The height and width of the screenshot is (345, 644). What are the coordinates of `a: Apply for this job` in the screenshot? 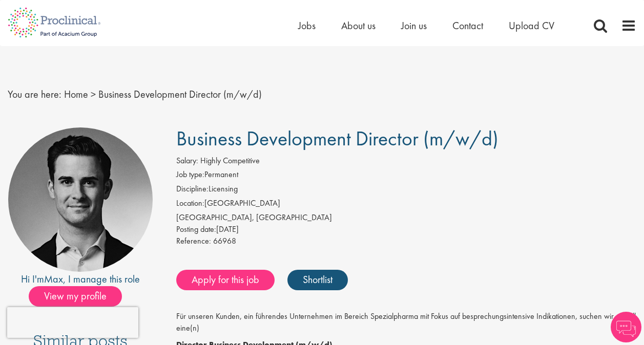 It's located at (225, 280).